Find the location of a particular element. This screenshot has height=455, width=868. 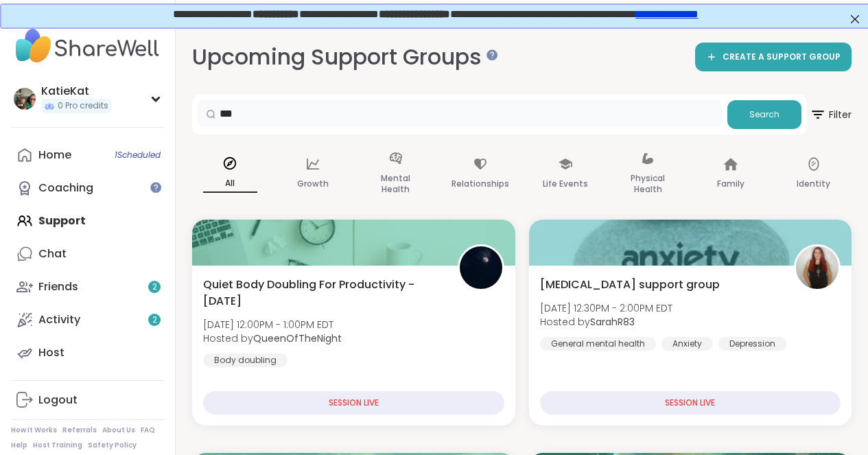

img: KatieKat is located at coordinates (25, 98).